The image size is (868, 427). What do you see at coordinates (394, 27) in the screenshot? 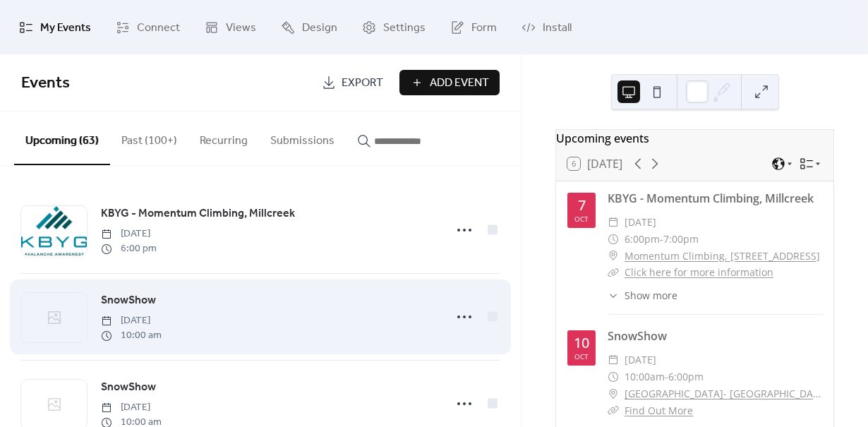
I see `a: Settings` at bounding box center [394, 27].